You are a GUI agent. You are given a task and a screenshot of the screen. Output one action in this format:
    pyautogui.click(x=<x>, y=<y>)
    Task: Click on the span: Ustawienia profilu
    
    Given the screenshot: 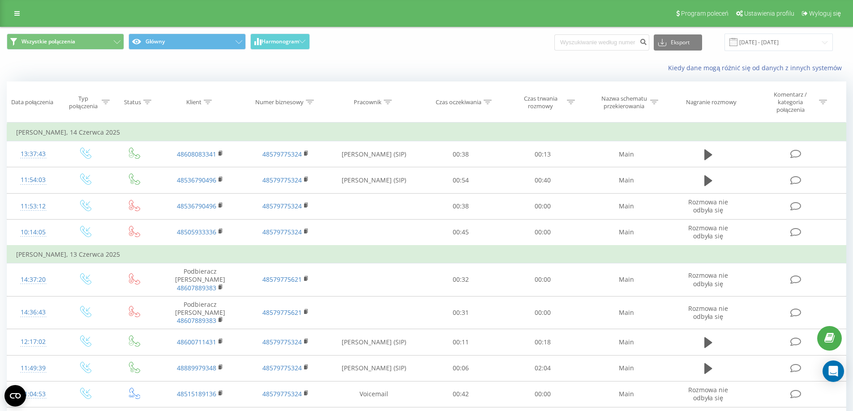 What is the action you would take?
    pyautogui.click(x=769, y=13)
    